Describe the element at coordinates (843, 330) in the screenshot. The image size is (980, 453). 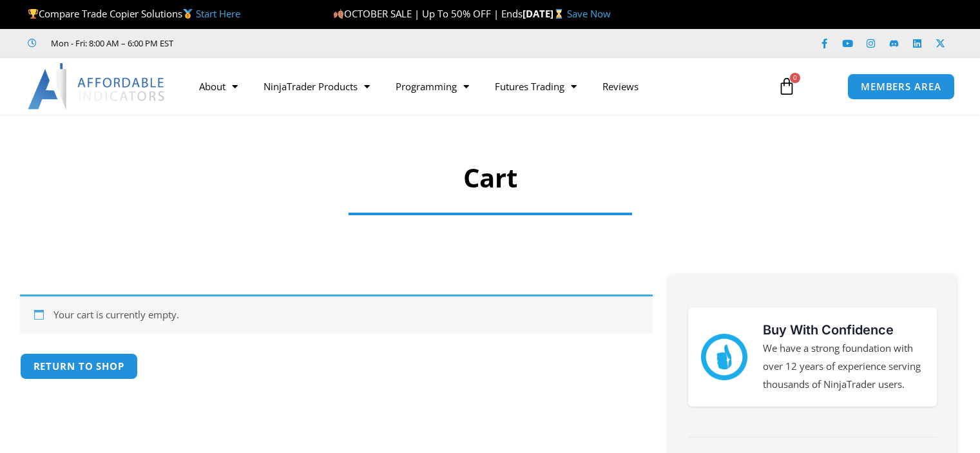
I see `h3: Buy With Confidence` at that location.